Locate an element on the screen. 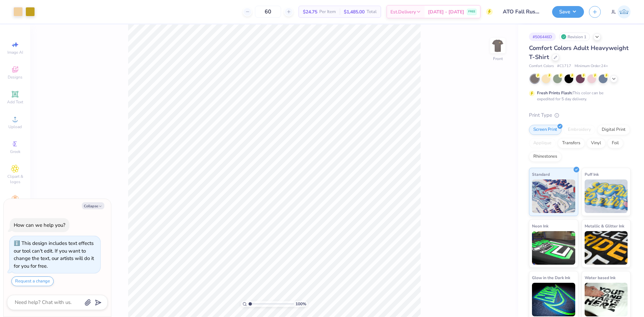 Image resolution: width=644 pixels, height=317 pixels. span: Add Text is located at coordinates (15, 102).